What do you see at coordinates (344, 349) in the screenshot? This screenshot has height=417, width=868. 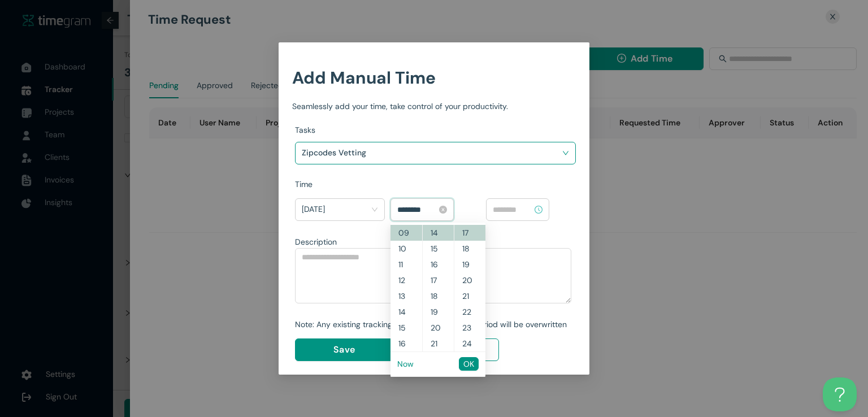 I see `span: Save` at bounding box center [344, 349].